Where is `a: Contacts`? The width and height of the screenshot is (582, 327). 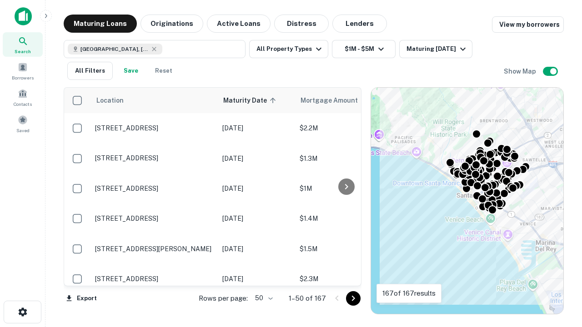
a: Contacts is located at coordinates (23, 97).